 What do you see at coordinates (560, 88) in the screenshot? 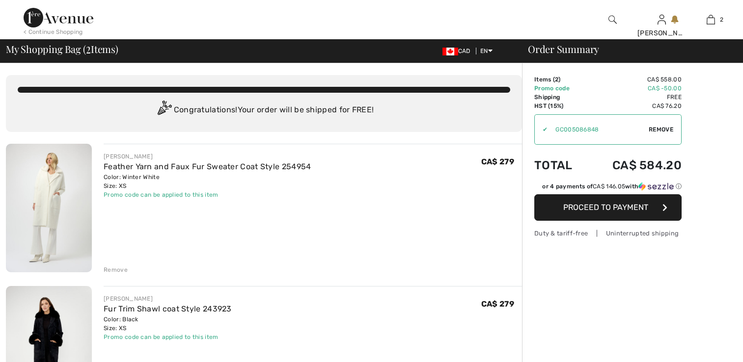
I see `td: Promo code` at bounding box center [560, 88].